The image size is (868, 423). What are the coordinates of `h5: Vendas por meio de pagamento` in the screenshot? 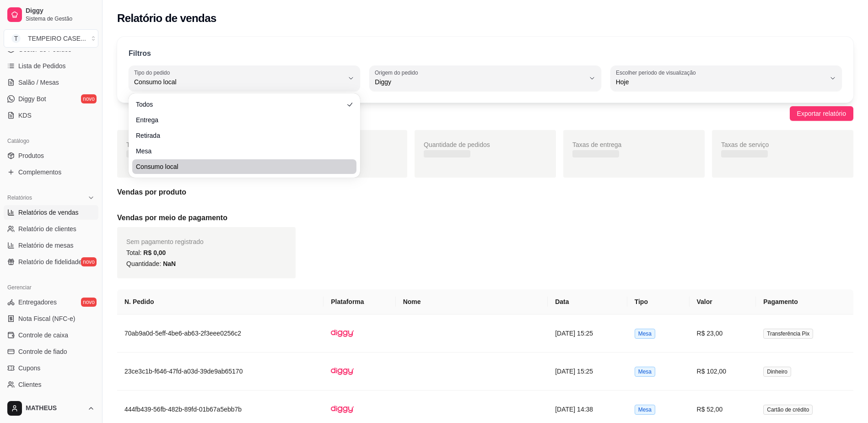 It's located at (485, 218).